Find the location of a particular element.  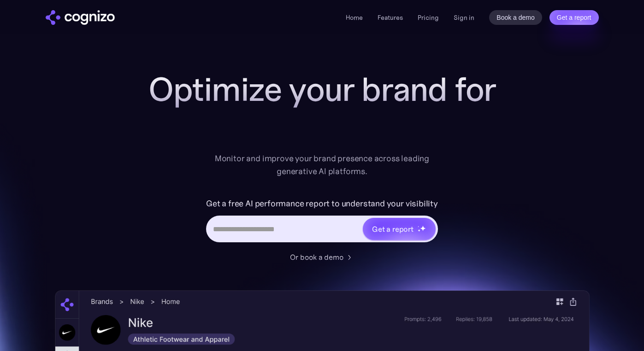

h1: Optimize your brand for is located at coordinates (322, 89).